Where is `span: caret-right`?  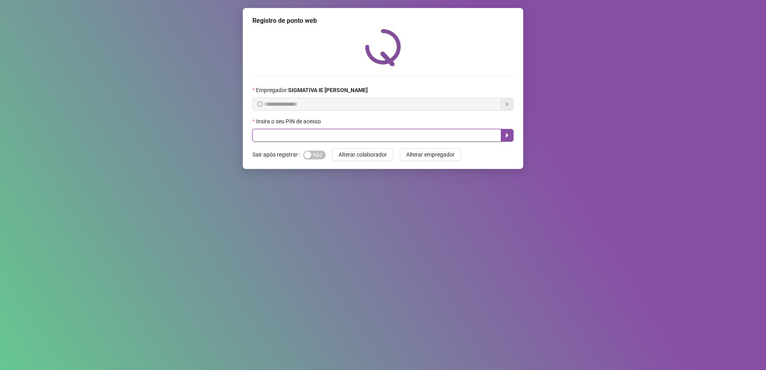 span: caret-right is located at coordinates (507, 135).